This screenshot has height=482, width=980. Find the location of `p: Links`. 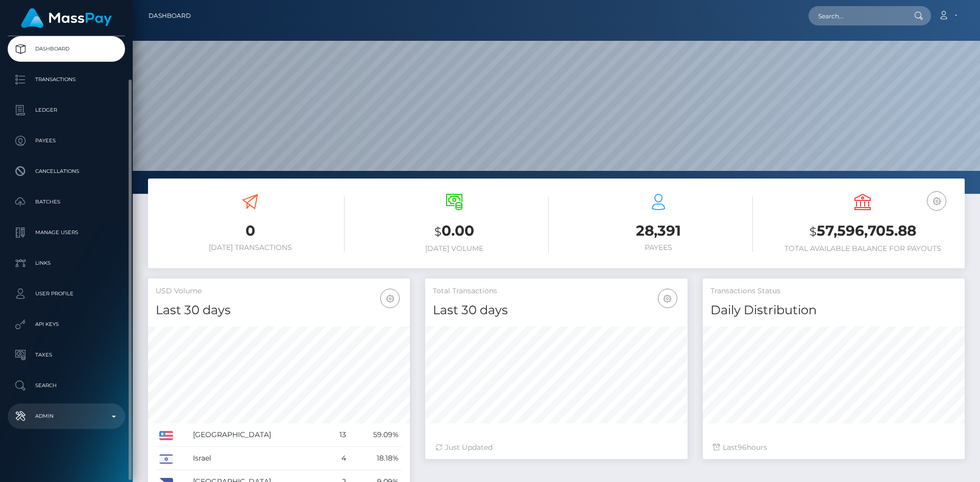

p: Links is located at coordinates (67, 263).